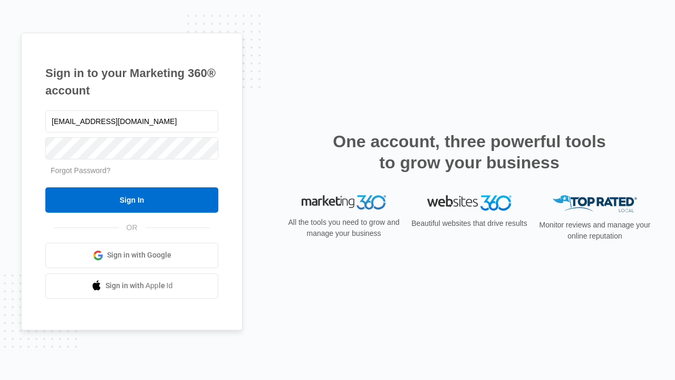  What do you see at coordinates (139, 285) in the screenshot?
I see `span: Sign in with Apple Id` at bounding box center [139, 285].